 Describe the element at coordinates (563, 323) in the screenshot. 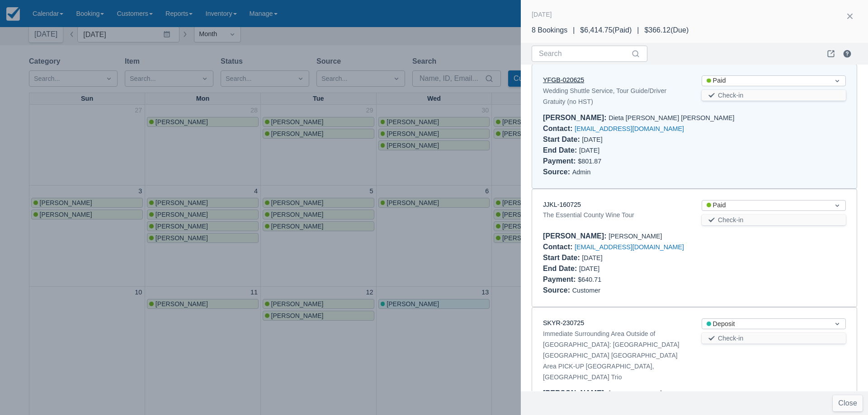

I see `a: SKYR-230725` at that location.